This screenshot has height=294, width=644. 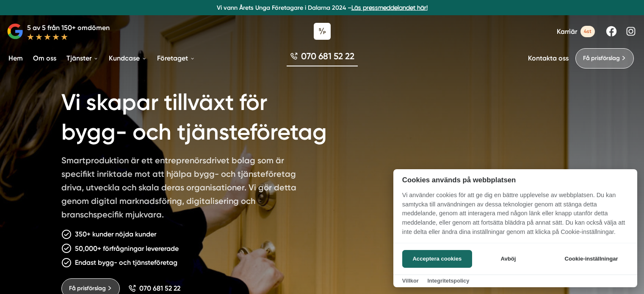 What do you see at coordinates (515, 217) in the screenshot?
I see `p: Vi använder cookies för att ge dig en bättre upplevelse av webbplatsen. Du kan samtycka till anvä...` at bounding box center [515, 217].